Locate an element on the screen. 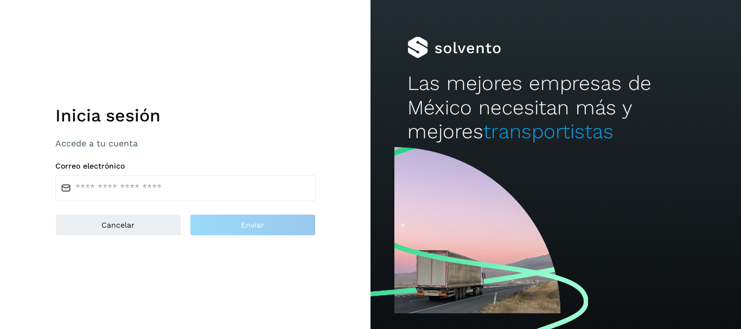  label: Correo electrónico is located at coordinates (186, 166).